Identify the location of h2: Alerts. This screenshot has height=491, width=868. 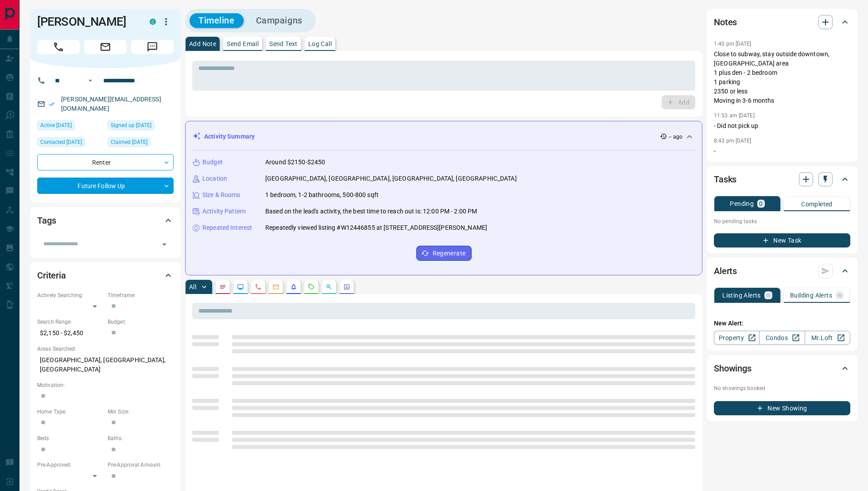
(725, 271).